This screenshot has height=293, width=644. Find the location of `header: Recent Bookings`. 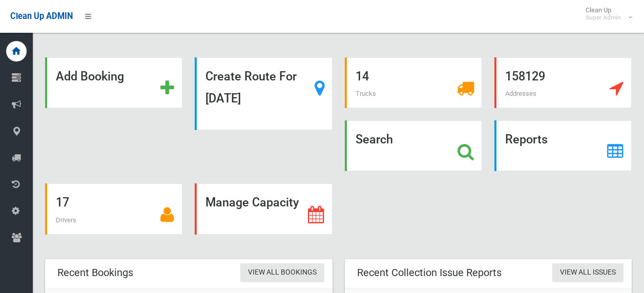

header: Recent Bookings is located at coordinates (95, 272).